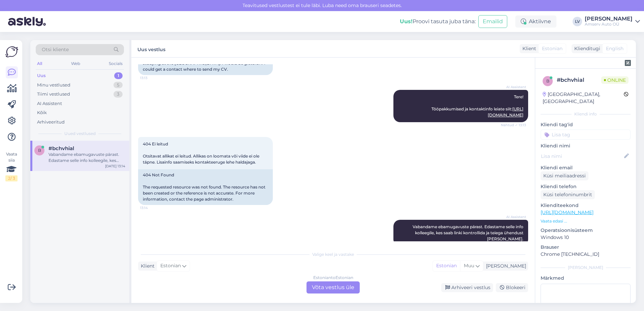  What do you see at coordinates (585, 124) in the screenshot?
I see `p: Kliendi tag'id` at bounding box center [585, 124].